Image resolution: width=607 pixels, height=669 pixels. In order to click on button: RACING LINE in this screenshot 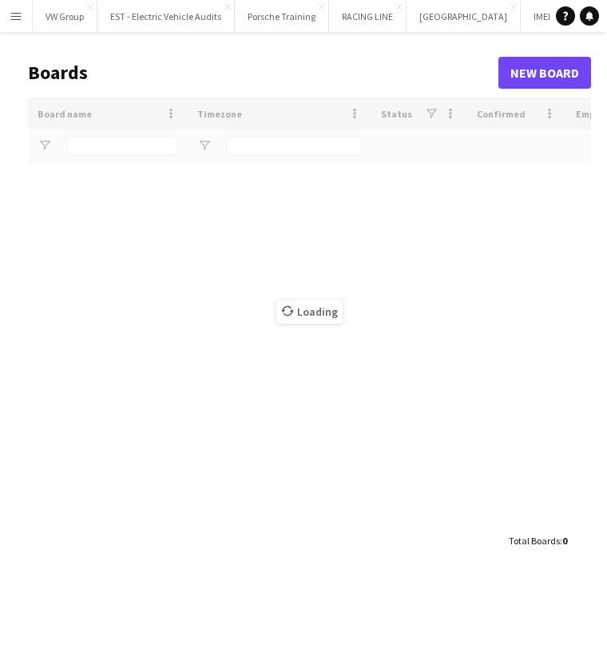, I will do `click(368, 16)`.